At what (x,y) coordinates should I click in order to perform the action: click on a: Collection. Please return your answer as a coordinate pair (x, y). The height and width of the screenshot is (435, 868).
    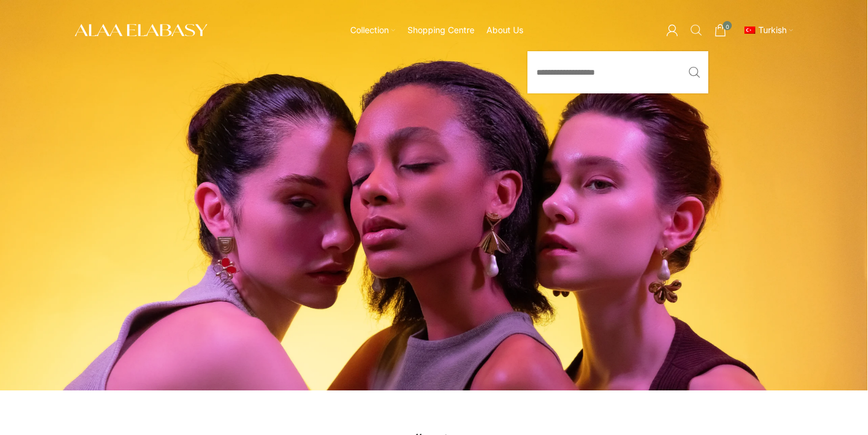
    Looking at the image, I should click on (373, 30).